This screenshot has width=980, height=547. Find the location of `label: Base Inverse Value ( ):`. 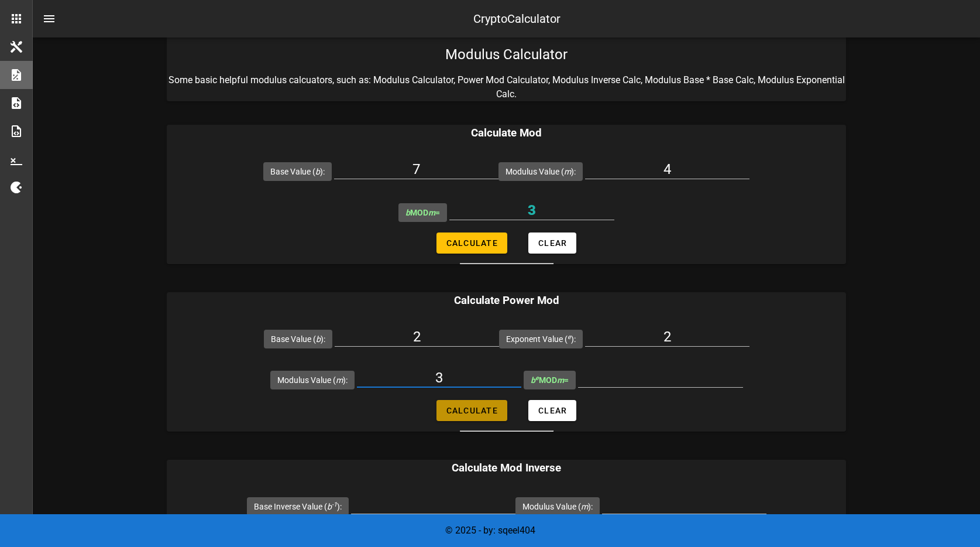

label: Base Inverse Value ( ): is located at coordinates (298, 506).